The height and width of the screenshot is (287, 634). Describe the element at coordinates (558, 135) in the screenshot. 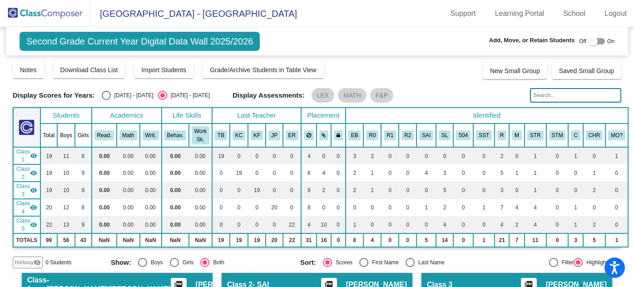

I see `th: STEMS` at that location.